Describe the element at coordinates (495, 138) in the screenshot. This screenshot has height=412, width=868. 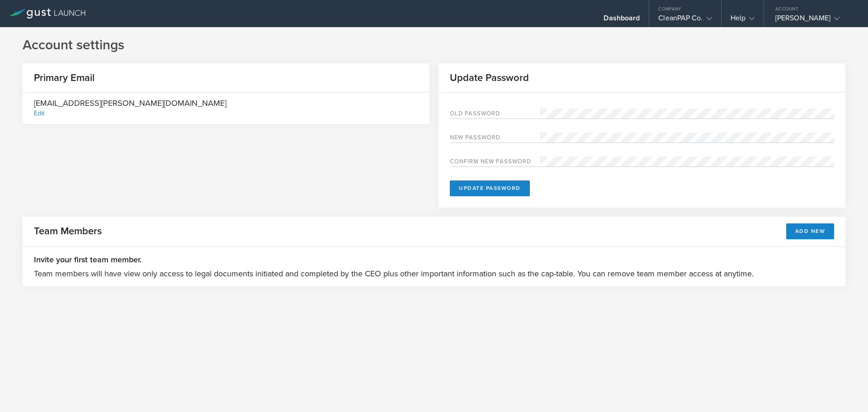
I see `label: New password` at that location.